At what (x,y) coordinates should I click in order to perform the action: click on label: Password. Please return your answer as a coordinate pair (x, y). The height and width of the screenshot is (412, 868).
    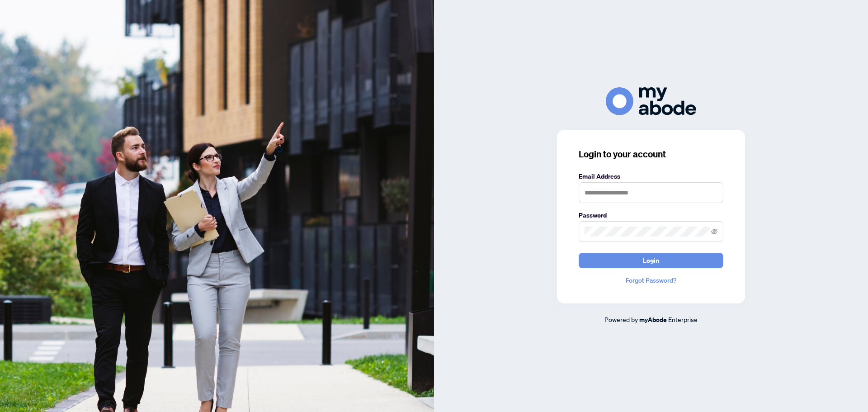
    Looking at the image, I should click on (651, 215).